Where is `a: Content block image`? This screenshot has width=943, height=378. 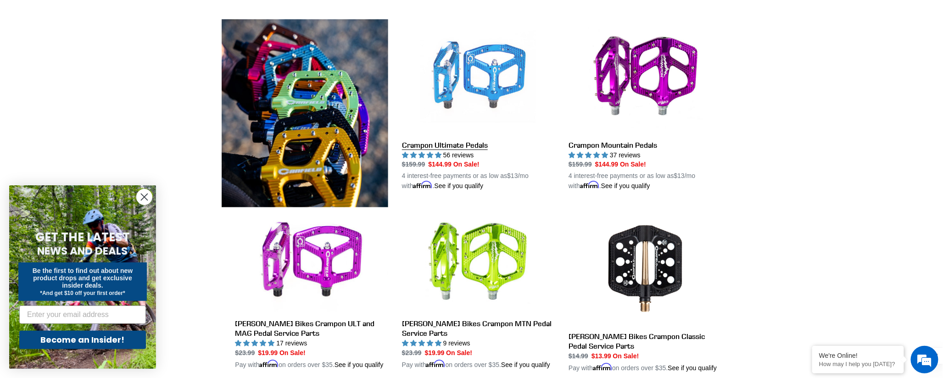
a: Content block image is located at coordinates (305, 113).